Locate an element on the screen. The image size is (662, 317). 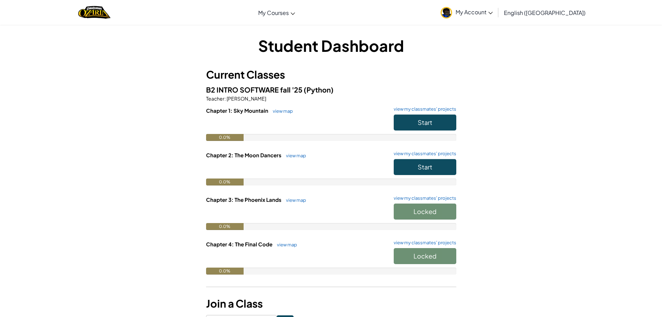
span: Chapter 4: The Final Code is located at coordinates (240, 244).